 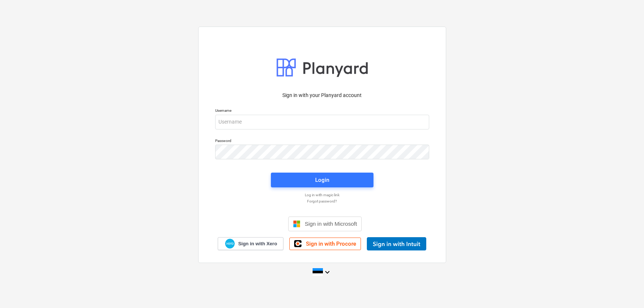 I want to click on span: Sign in with Microsoft, so click(x=331, y=223).